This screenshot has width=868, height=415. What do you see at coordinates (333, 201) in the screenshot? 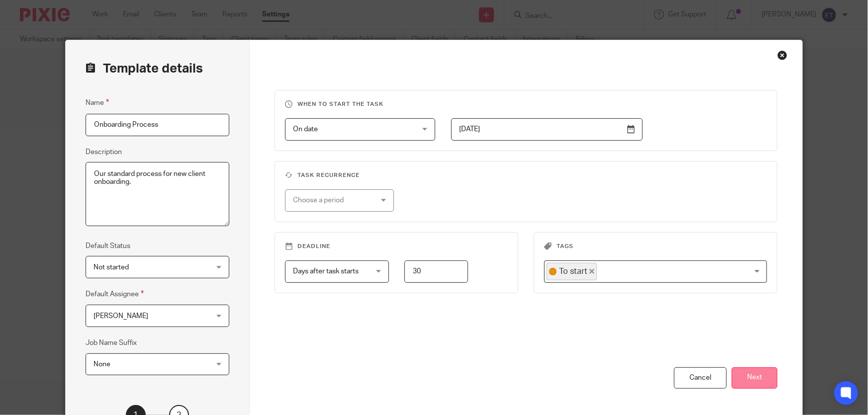
I see `div: Choose a period` at bounding box center [333, 201].